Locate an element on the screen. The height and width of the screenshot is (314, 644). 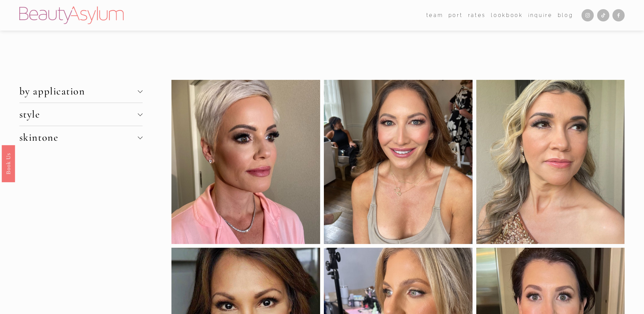
a: TikTok is located at coordinates (603, 15).